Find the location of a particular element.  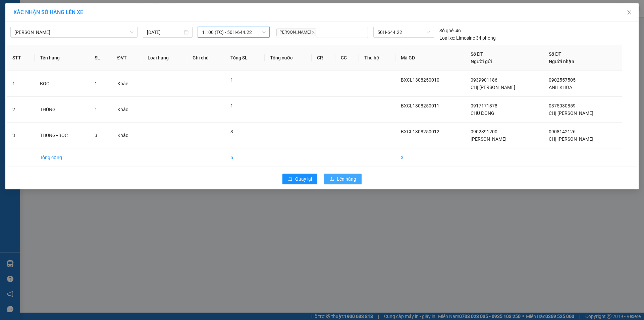

span: BXCL1308250012 is located at coordinates (420, 132).